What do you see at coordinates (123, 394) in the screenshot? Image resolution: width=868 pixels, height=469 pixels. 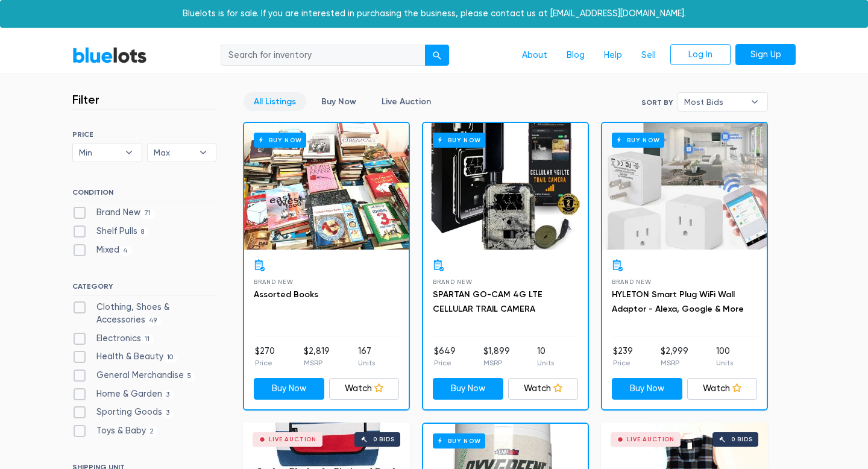 I see `label: Home & Garden` at bounding box center [123, 394].